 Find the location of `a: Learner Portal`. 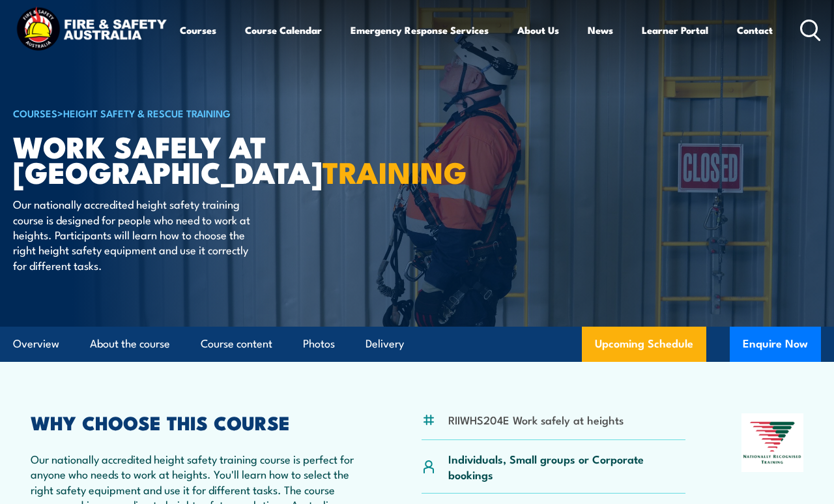

a: Learner Portal is located at coordinates (675, 30).